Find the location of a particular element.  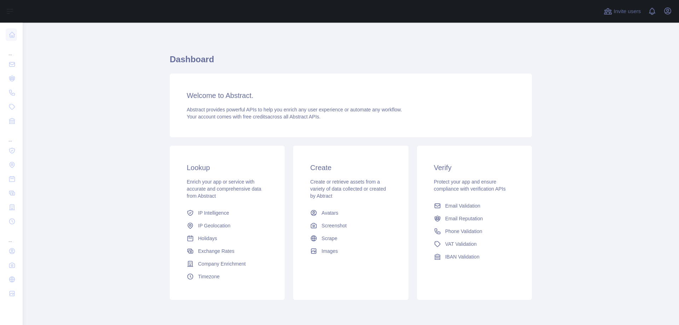

a: Timezone is located at coordinates (227, 276).